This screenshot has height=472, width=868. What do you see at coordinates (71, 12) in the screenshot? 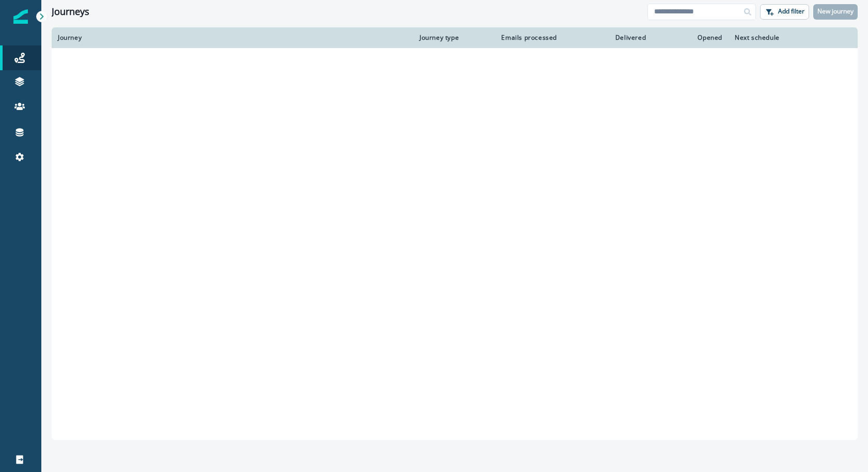
I see `h1: Journeys` at bounding box center [71, 12].